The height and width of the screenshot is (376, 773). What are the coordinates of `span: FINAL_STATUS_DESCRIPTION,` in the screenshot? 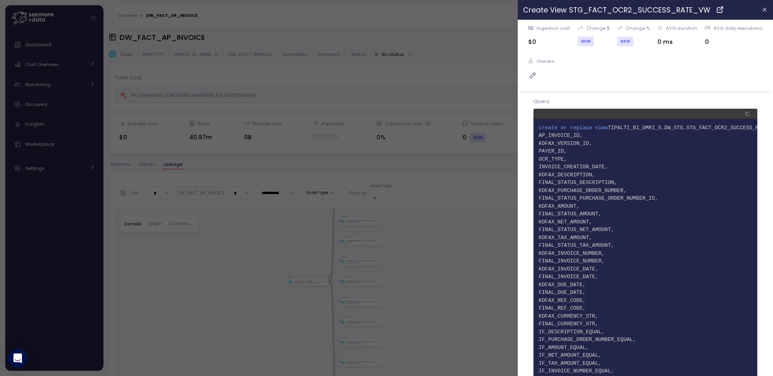 It's located at (645, 183).